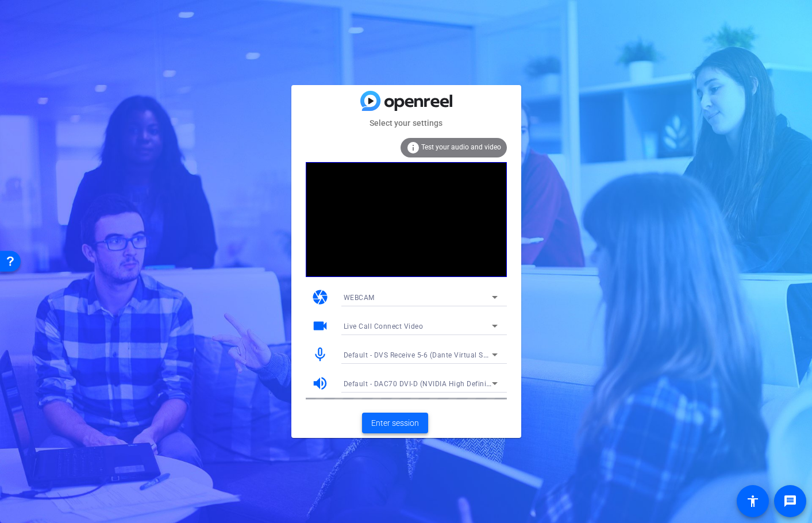 The width and height of the screenshot is (812, 523). What do you see at coordinates (413, 147) in the screenshot?
I see `mat-icon: info` at bounding box center [413, 147].